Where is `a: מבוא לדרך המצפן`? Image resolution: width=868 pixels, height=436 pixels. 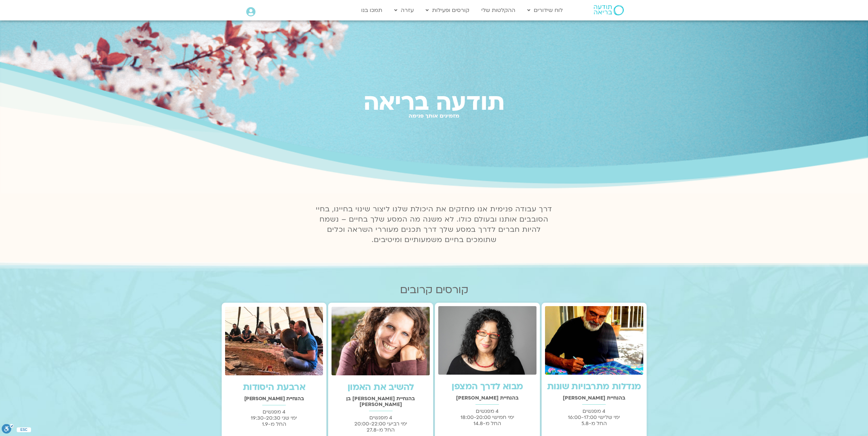
a: מבוא לדרך המצפן is located at coordinates (487, 386).